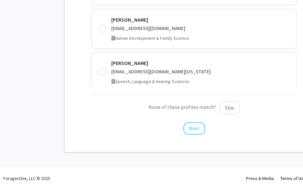 The width and height of the screenshot is (303, 189). Describe the element at coordinates (194, 107) in the screenshot. I see `p: None of these profiles match?` at that location.